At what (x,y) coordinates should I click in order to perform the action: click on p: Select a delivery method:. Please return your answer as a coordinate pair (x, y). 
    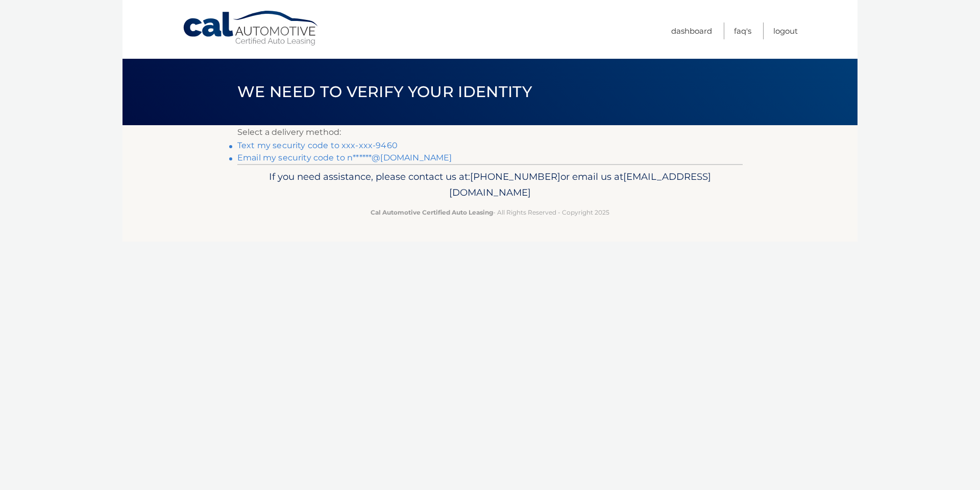
    Looking at the image, I should click on (490, 132).